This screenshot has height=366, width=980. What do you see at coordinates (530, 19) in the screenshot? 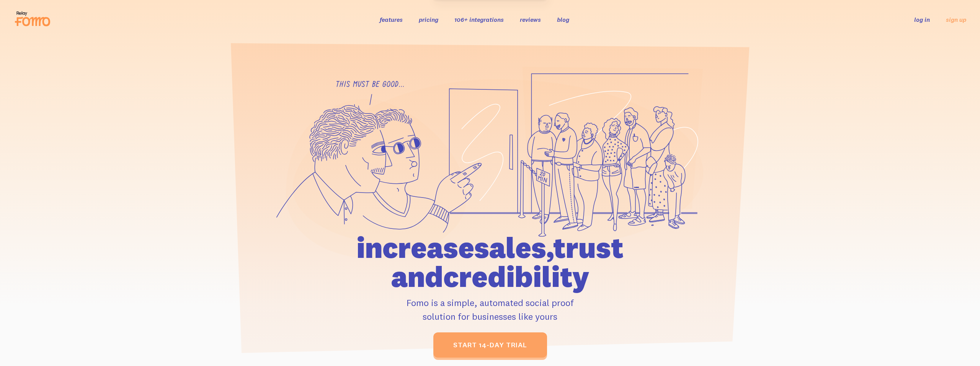
I see `a: reviews` at bounding box center [530, 19].